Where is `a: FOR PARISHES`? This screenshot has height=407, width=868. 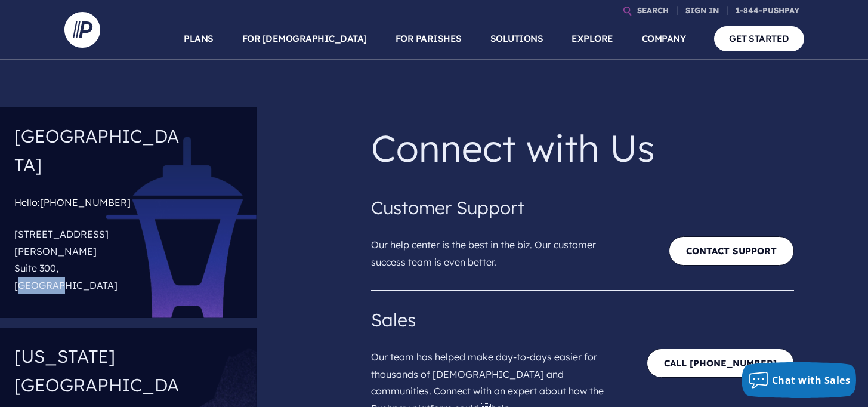 a: FOR PARISHES is located at coordinates (429, 39).